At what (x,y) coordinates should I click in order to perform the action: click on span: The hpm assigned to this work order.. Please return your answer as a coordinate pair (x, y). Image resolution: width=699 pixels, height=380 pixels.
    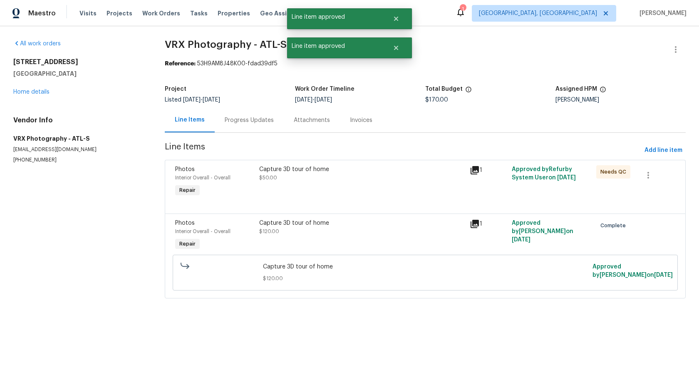
    Looking at the image, I should click on (603, 92).